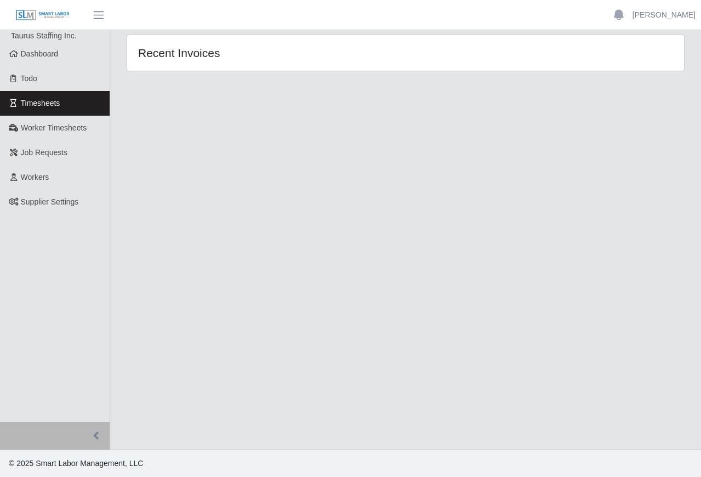  What do you see at coordinates (39, 54) in the screenshot?
I see `span: Dashboard` at bounding box center [39, 54].